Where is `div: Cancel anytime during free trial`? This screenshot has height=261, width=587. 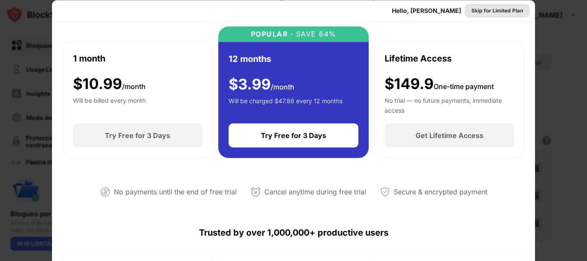
div: Cancel anytime during free trial is located at coordinates (315, 192).